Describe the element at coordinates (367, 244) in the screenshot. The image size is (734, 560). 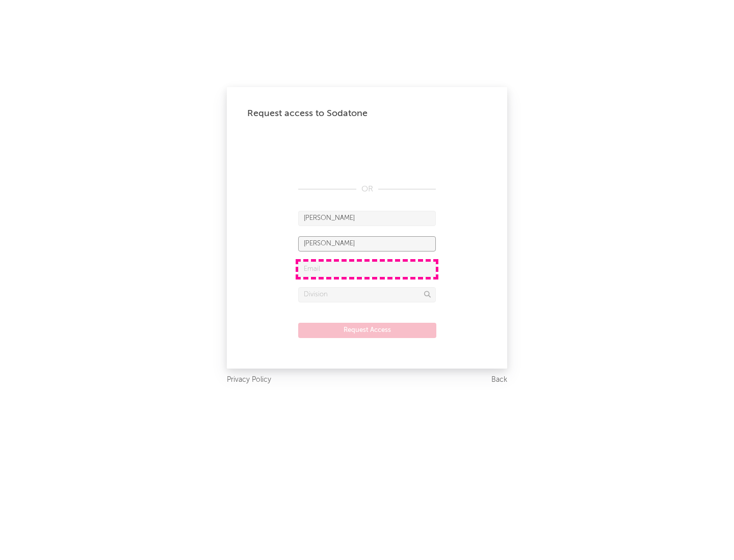
I see `input: Last Name` at that location.